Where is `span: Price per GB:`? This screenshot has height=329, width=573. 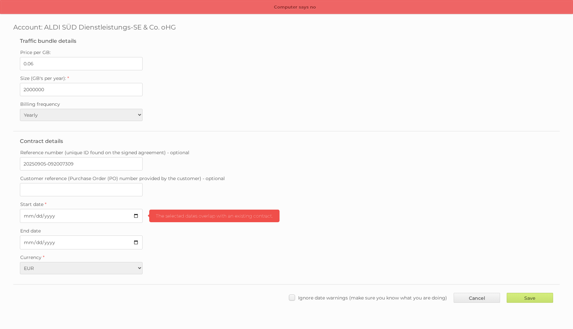
span: Price per GB: is located at coordinates (35, 52).